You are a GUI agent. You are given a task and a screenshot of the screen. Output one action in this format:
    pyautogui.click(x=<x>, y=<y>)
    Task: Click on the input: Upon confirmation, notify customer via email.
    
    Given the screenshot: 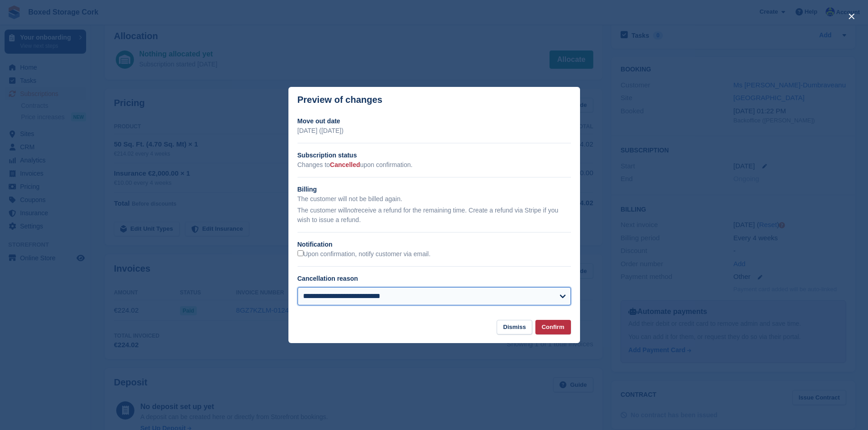 What is the action you would take?
    pyautogui.click(x=300, y=253)
    